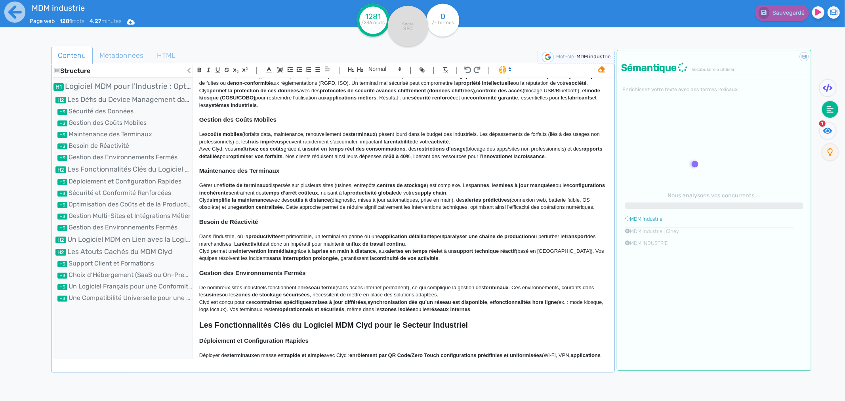 The width and height of the screenshot is (845, 401). Describe the element at coordinates (122, 111) in the screenshot. I see `li: Sécurité des Données` at that location.